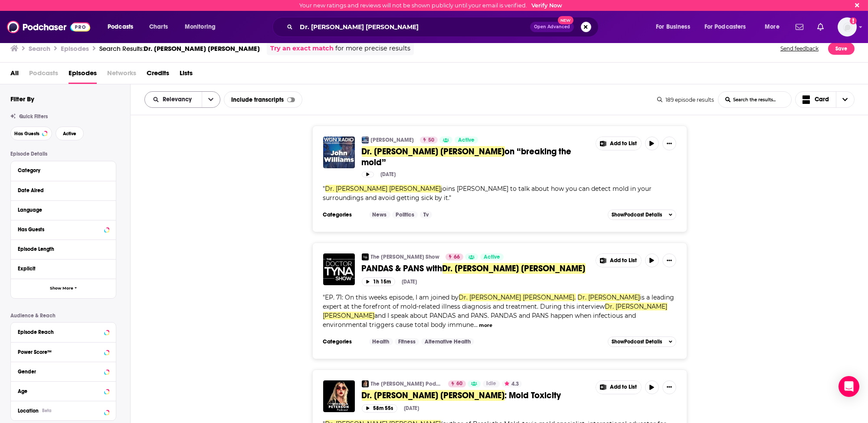 This screenshot has height=423, width=868. I want to click on button: Gender, so click(63, 371).